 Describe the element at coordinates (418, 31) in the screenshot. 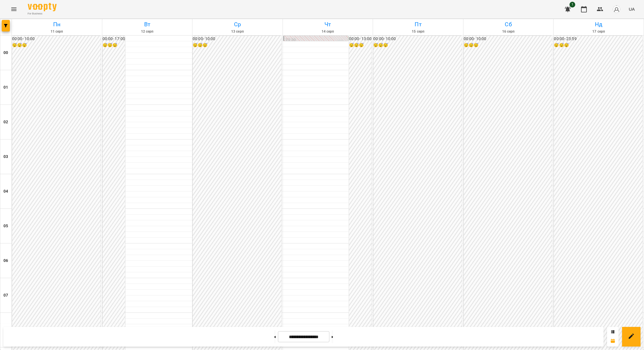

I see `h6: 15 серп` at that location.